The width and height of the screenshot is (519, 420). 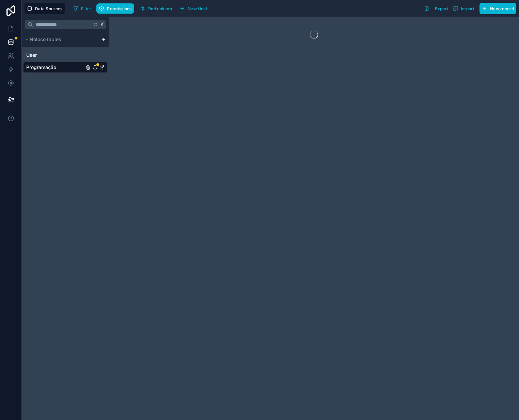 What do you see at coordinates (45, 39) in the screenshot?
I see `span: Noloco tables` at bounding box center [45, 39].